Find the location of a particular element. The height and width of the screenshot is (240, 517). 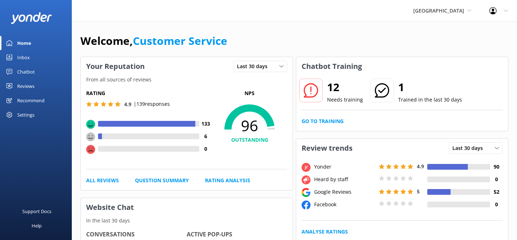

div: Google Reviews is located at coordinates (345, 192).